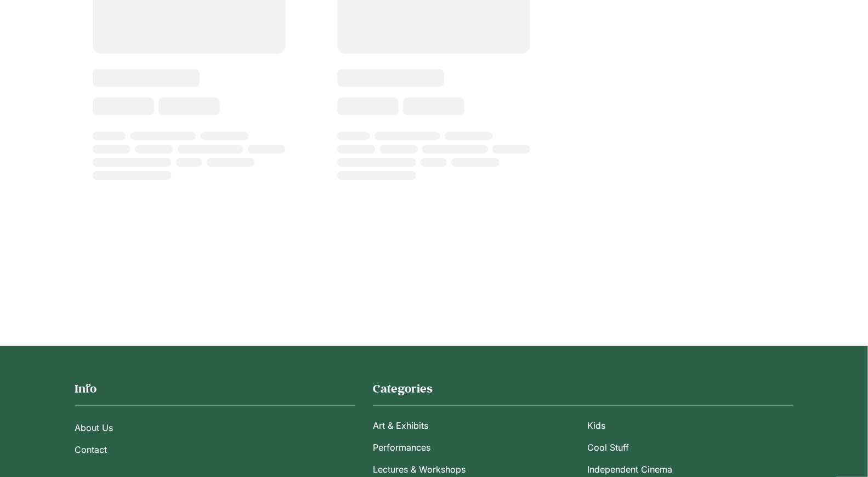 Image resolution: width=868 pixels, height=477 pixels. I want to click on nav: Menu, so click(215, 439).